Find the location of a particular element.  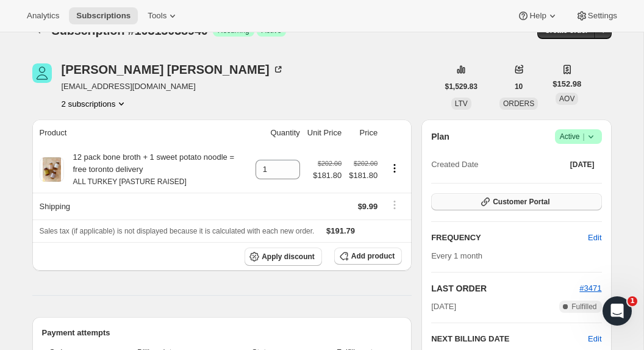

span: Settings is located at coordinates (603, 16).